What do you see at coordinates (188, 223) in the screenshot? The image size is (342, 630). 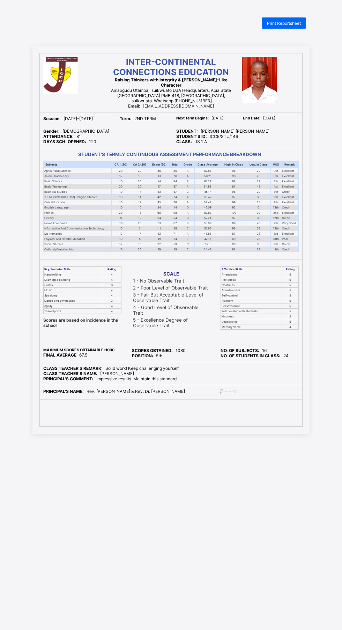 I see `td: B` at bounding box center [188, 223].